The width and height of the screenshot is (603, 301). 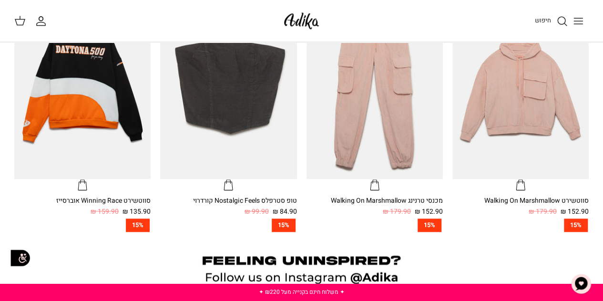 What do you see at coordinates (228, 201) in the screenshot?
I see `div: טופ סטרפלס Nostalgic Feels קורדרוי` at bounding box center [228, 201].